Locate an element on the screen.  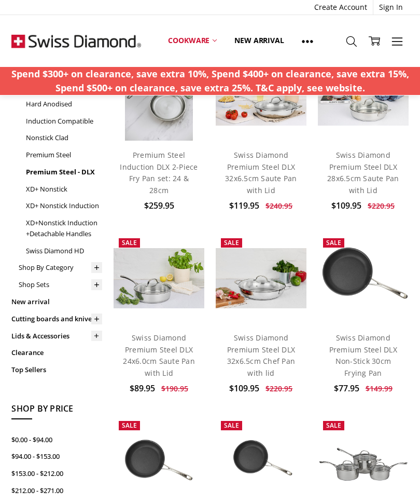
a: Shop Sets is located at coordinates (60, 285).